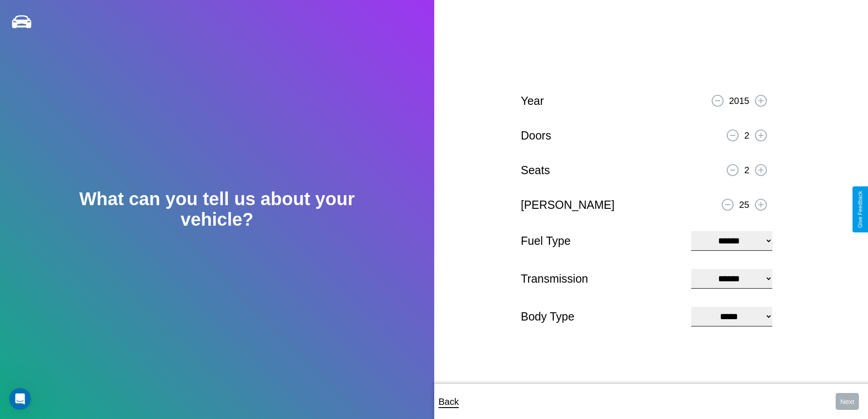  I want to click on button: Next, so click(847, 401).